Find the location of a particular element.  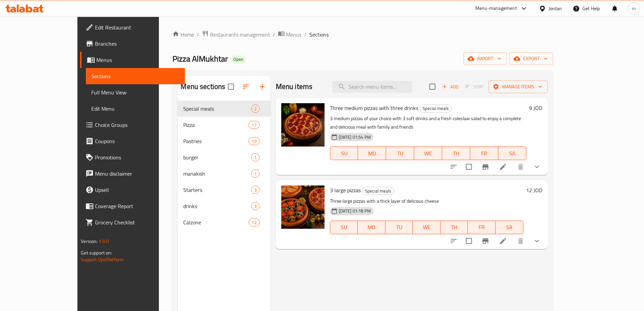

span: Select to update is located at coordinates (469, 241).